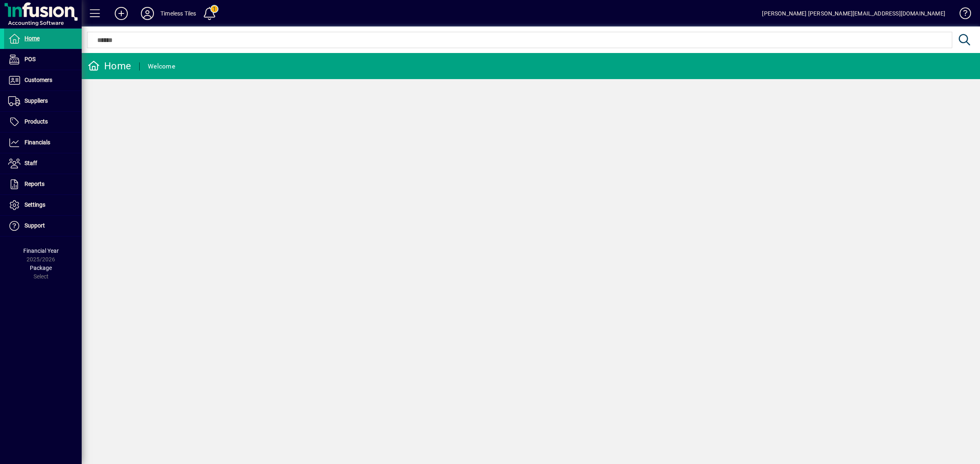 The height and width of the screenshot is (464, 980). What do you see at coordinates (121, 13) in the screenshot?
I see `button: Add` at bounding box center [121, 13].